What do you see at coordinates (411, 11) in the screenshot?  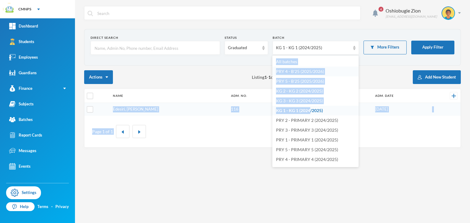 I see `div: Oshiobugie Zion` at bounding box center [411, 11].